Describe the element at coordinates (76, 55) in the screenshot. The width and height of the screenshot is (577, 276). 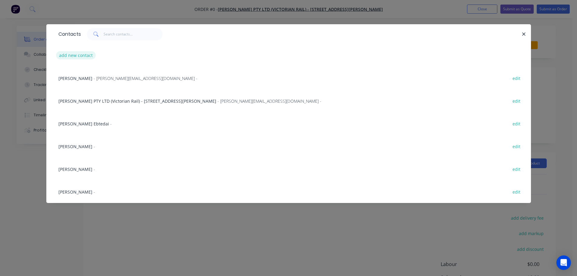
I see `button: add new contact` at that location.